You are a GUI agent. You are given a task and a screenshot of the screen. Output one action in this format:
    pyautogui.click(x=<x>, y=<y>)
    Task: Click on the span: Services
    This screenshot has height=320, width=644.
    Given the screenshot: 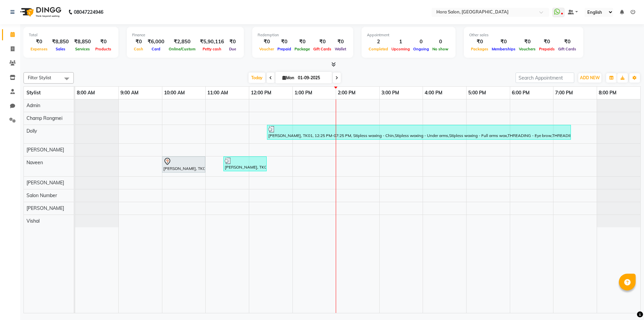 What is the action you would take?
    pyautogui.click(x=82, y=49)
    